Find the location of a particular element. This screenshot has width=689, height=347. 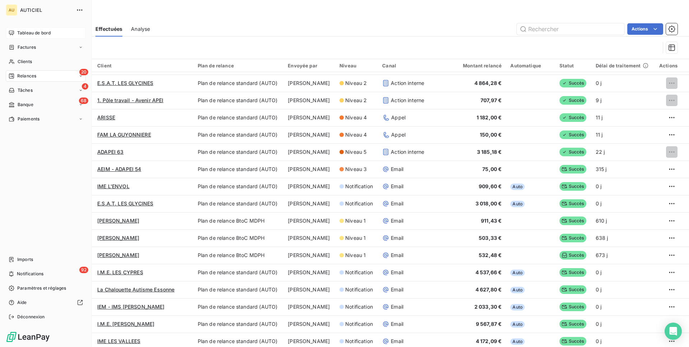

span: Paramètres et réglages is located at coordinates (42, 288).